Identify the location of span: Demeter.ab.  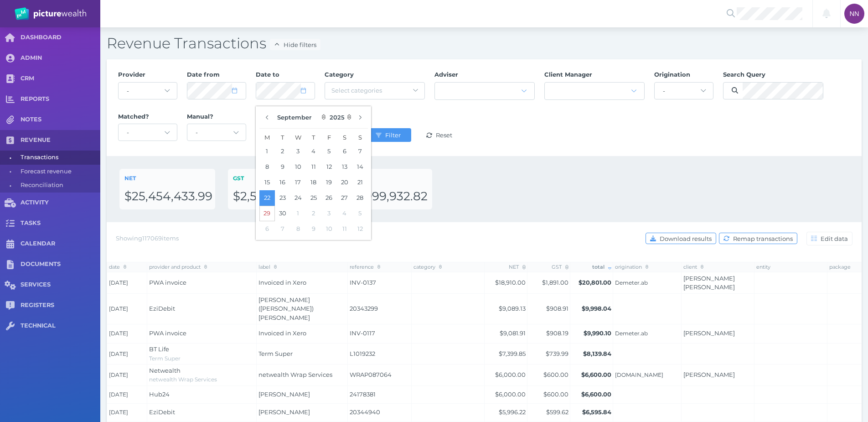
(648, 283).